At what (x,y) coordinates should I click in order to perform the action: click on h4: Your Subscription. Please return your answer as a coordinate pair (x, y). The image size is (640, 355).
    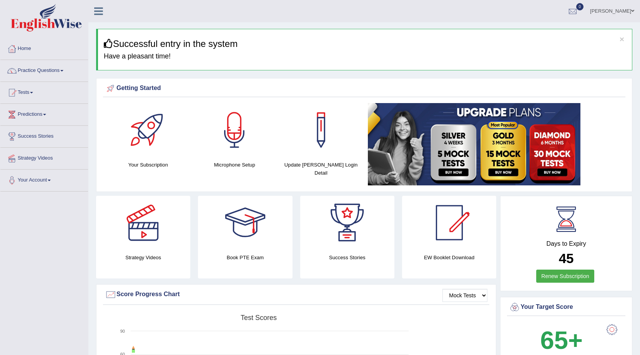
    Looking at the image, I should click on (148, 165).